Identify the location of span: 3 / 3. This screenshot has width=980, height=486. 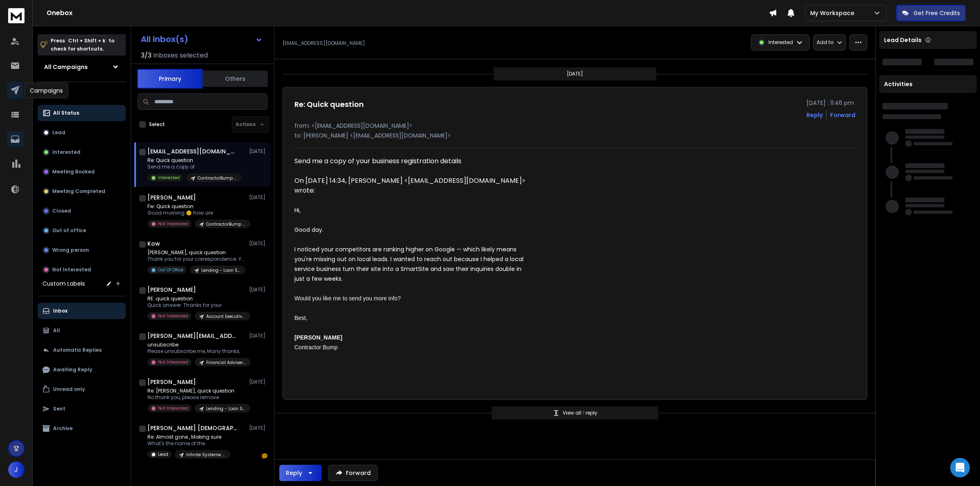
(146, 55).